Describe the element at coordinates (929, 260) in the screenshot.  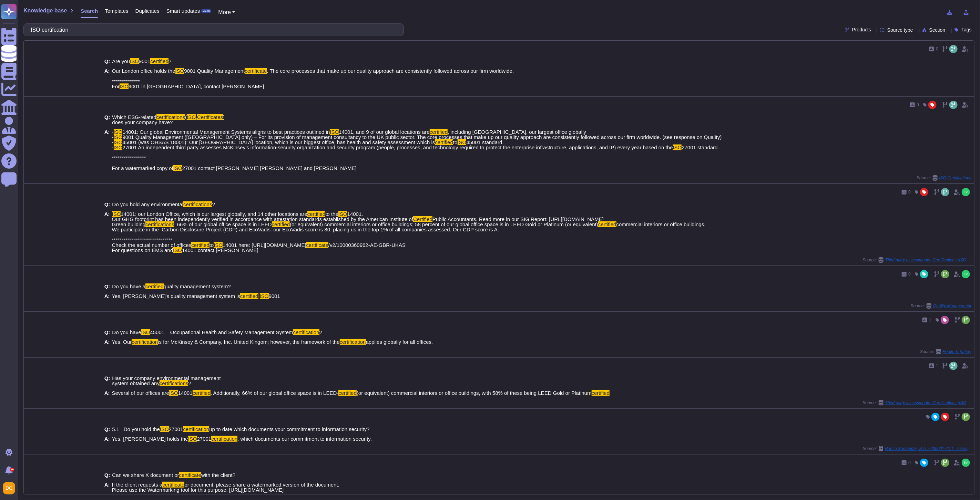
I see `span: Third party assessments- Certifications (ISO 14001-Ecovadis- CPD)` at that location.